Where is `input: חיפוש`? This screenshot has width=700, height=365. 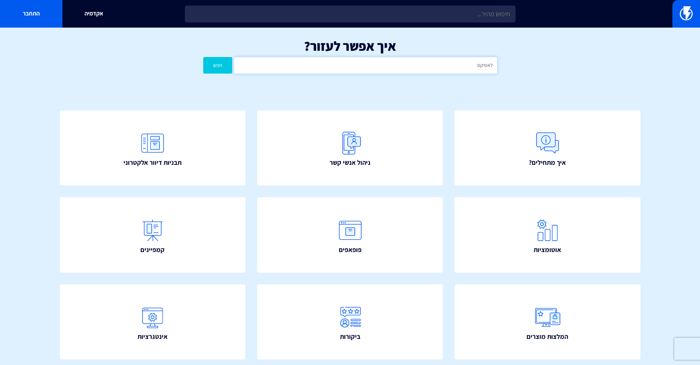
input: חיפוש is located at coordinates (365, 65).